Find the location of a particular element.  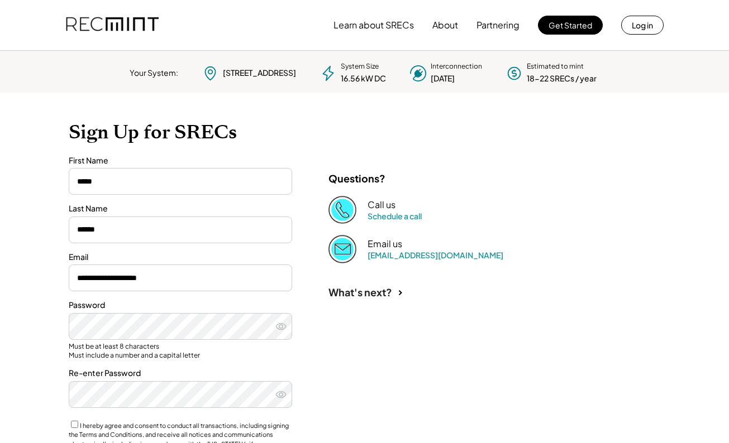

button: Get Started is located at coordinates (570, 25).